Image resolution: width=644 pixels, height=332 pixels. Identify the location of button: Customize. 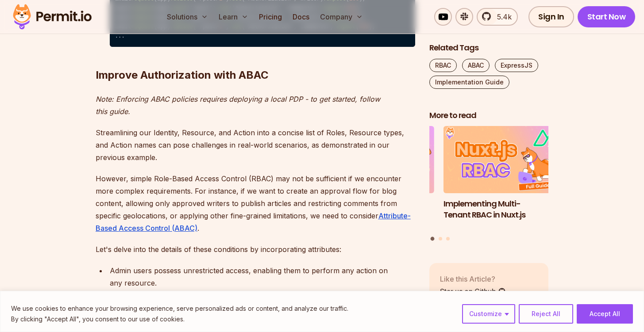
(488, 314).